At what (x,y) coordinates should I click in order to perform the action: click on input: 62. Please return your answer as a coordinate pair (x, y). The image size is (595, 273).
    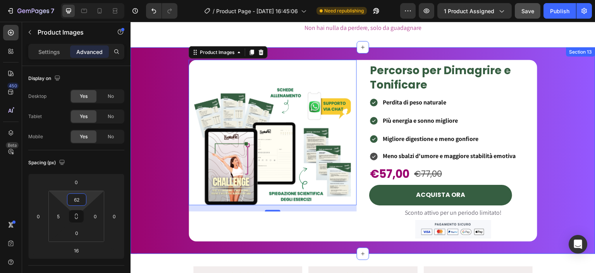
    Looking at the image, I should click on (77, 199).